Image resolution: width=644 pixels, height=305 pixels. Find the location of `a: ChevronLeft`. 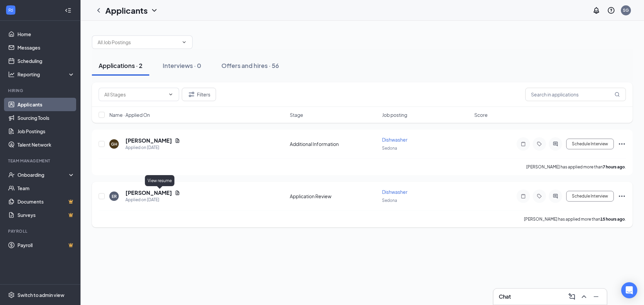

a: ChevronLeft is located at coordinates (99, 10).